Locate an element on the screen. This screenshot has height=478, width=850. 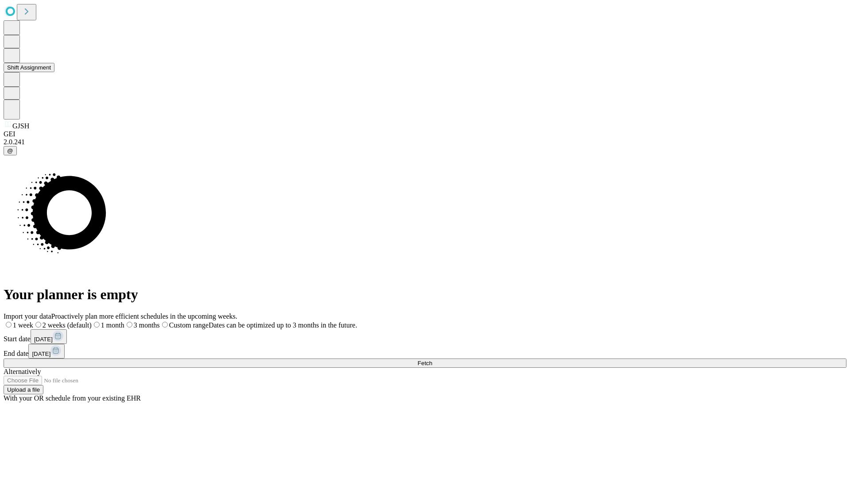
button: Upload a file is located at coordinates (23, 390).